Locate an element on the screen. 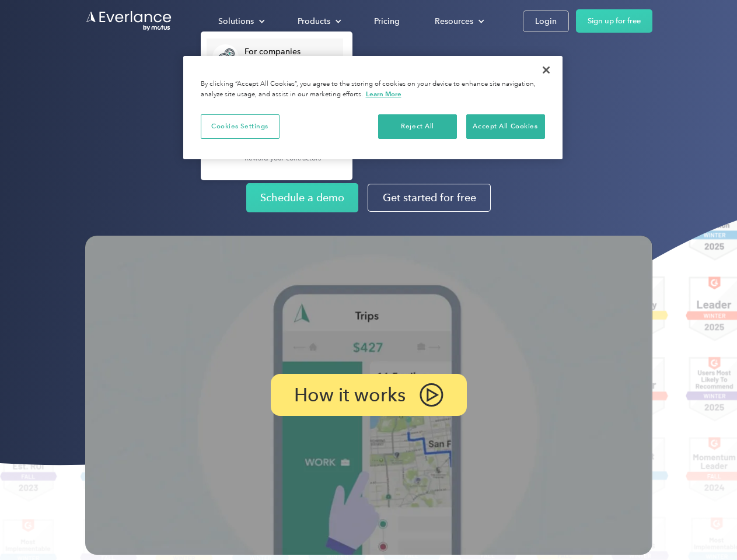 The width and height of the screenshot is (737, 560). button: Cookies Settings is located at coordinates (240, 127).